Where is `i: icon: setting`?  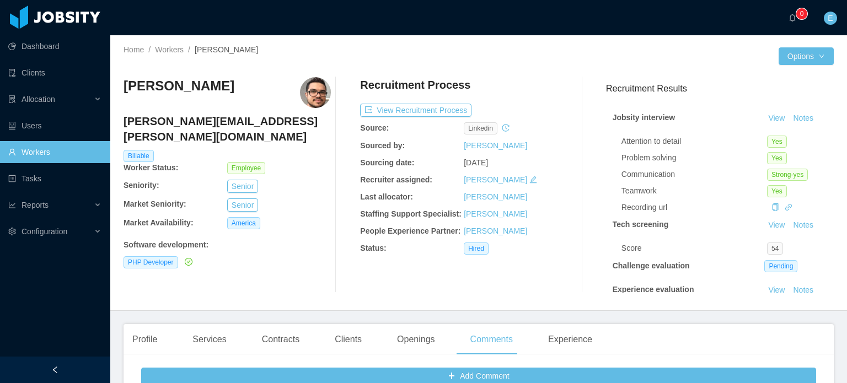
i: icon: setting is located at coordinates (12, 232).